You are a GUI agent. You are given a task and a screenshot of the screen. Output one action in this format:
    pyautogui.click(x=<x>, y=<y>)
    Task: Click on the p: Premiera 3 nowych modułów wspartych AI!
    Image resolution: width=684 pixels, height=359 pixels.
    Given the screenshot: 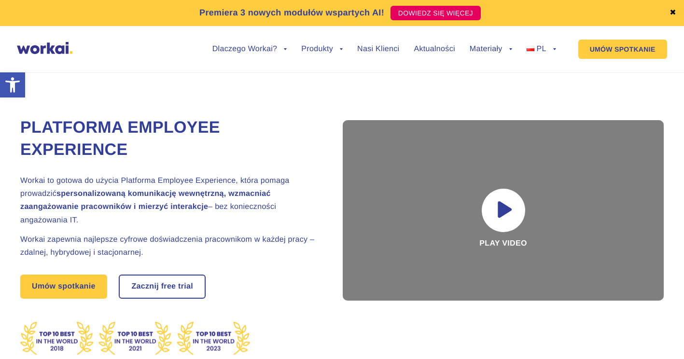 What is the action you would take?
    pyautogui.click(x=292, y=13)
    